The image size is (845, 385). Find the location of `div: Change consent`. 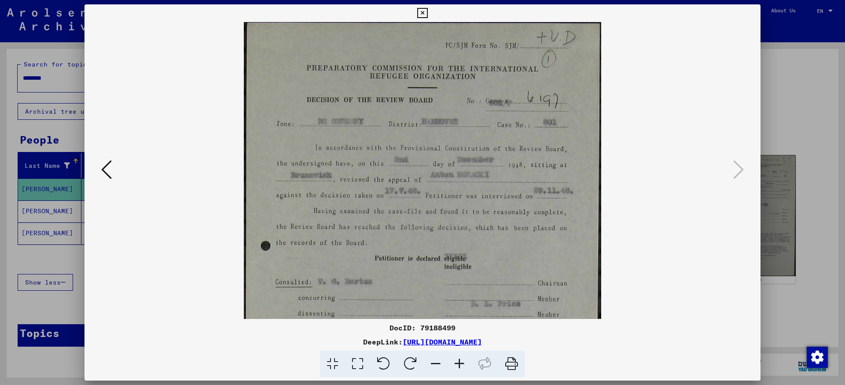

div: Change consent is located at coordinates (817, 356).